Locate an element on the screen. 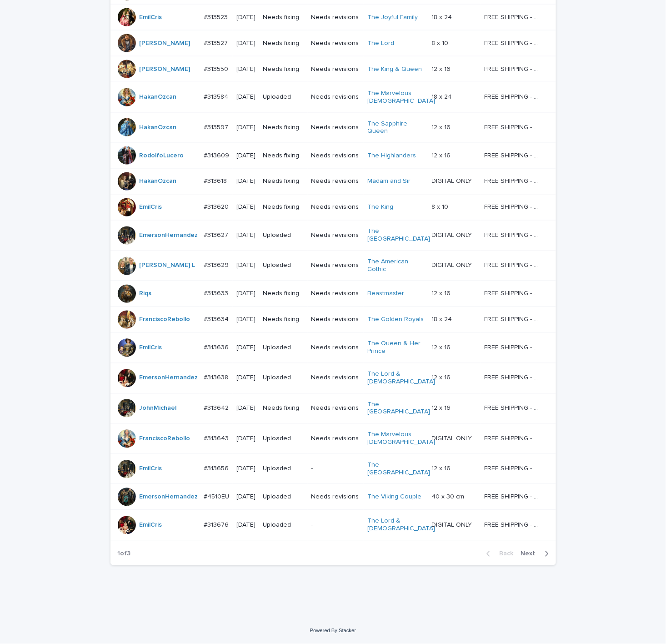 The width and height of the screenshot is (666, 644). a: The Sapphire Queen is located at coordinates (396, 128).